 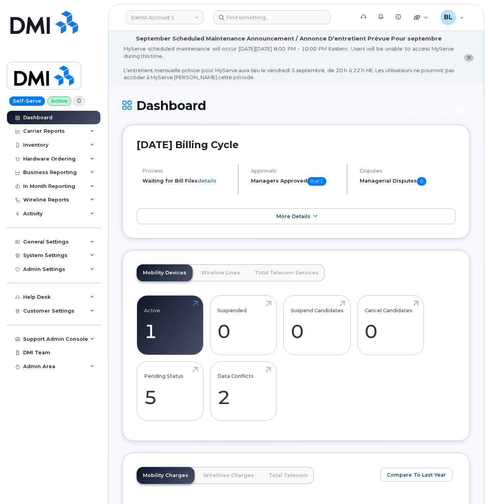 I want to click on h4: Disputes, so click(x=408, y=171).